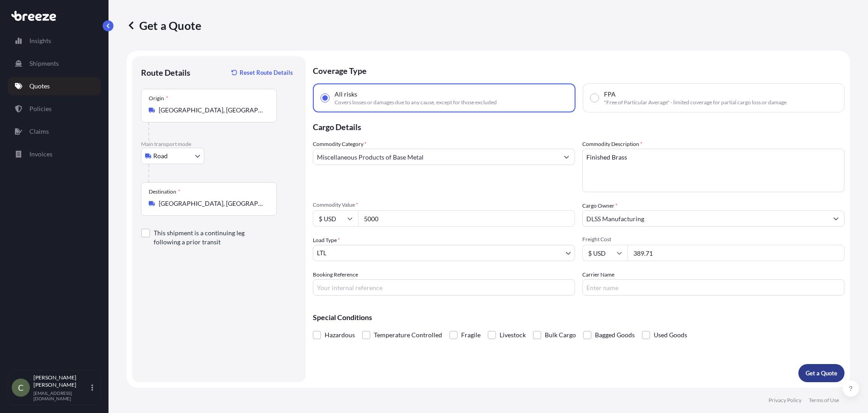 This screenshot has height=413, width=868. I want to click on a: Policies, so click(54, 109).